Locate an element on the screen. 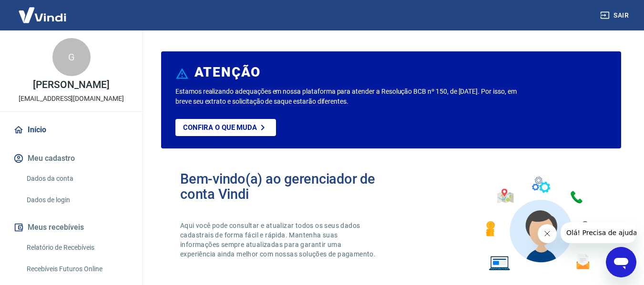 This screenshot has width=644, height=285. a: Confira o que muda is located at coordinates (226, 128).